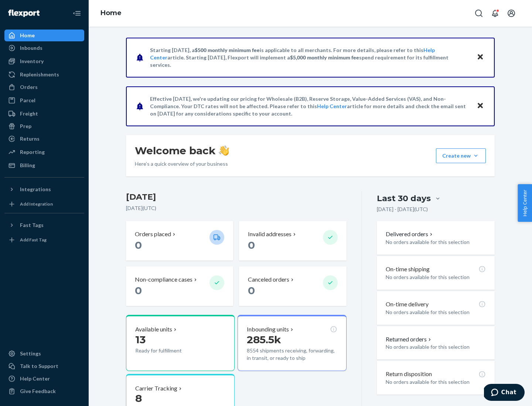 This screenshot has width=532, height=406. What do you see at coordinates (410, 234) in the screenshot?
I see `p: Delivered orders` at bounding box center [410, 234].